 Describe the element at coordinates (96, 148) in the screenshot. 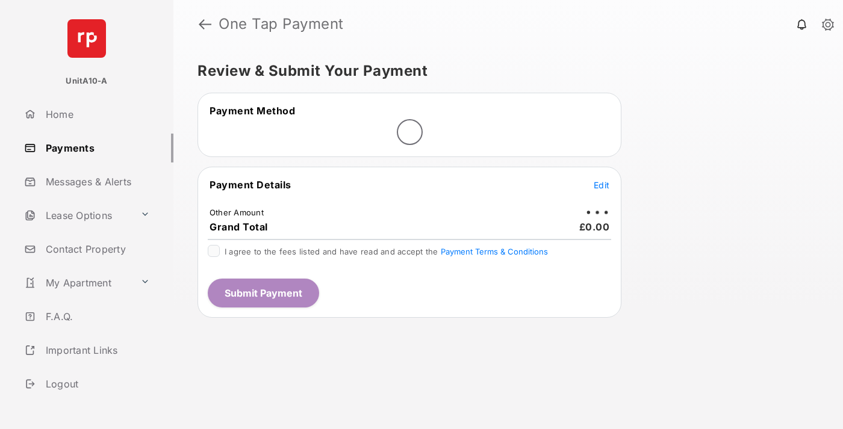

I see `a: Payments` at that location.